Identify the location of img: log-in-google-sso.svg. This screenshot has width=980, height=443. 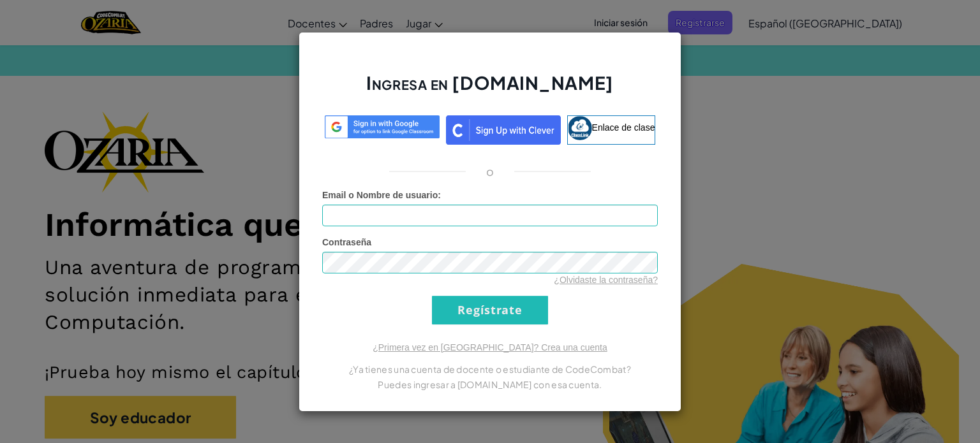
(382, 127).